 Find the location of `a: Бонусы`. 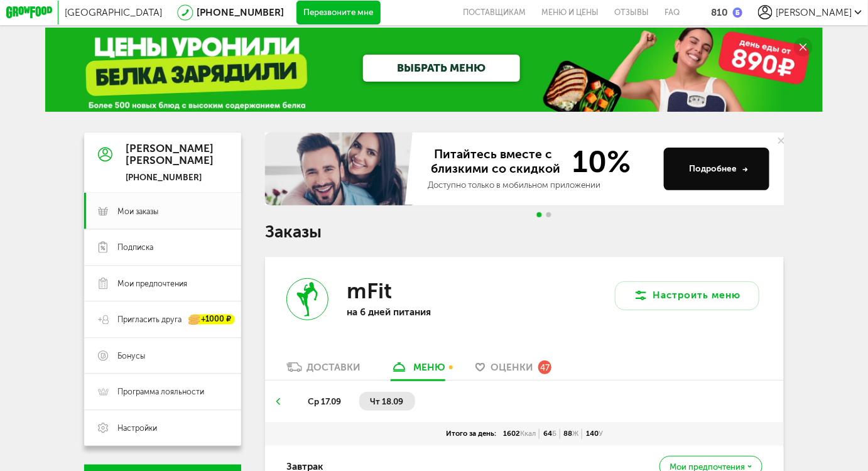

a: Бонусы is located at coordinates (162, 356).